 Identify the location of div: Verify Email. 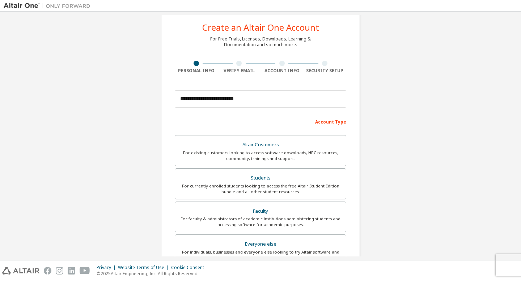
(239, 71).